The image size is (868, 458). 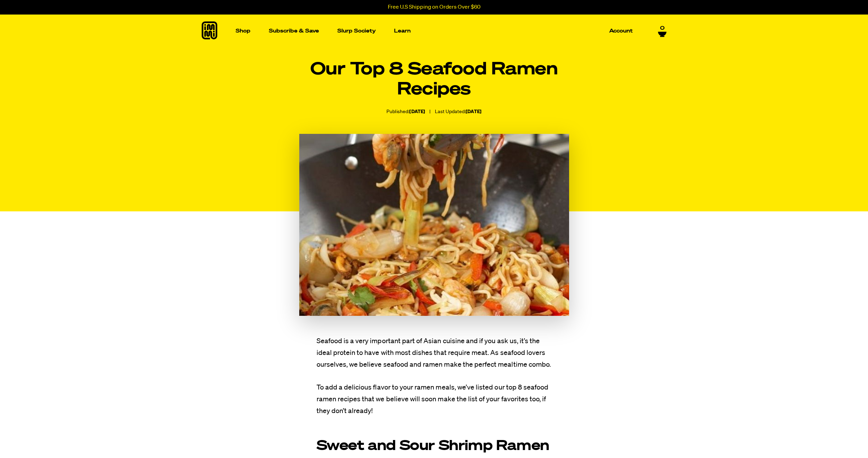 What do you see at coordinates (434, 225) in the screenshot?
I see `img: seafood-ramen-header-image` at bounding box center [434, 225].